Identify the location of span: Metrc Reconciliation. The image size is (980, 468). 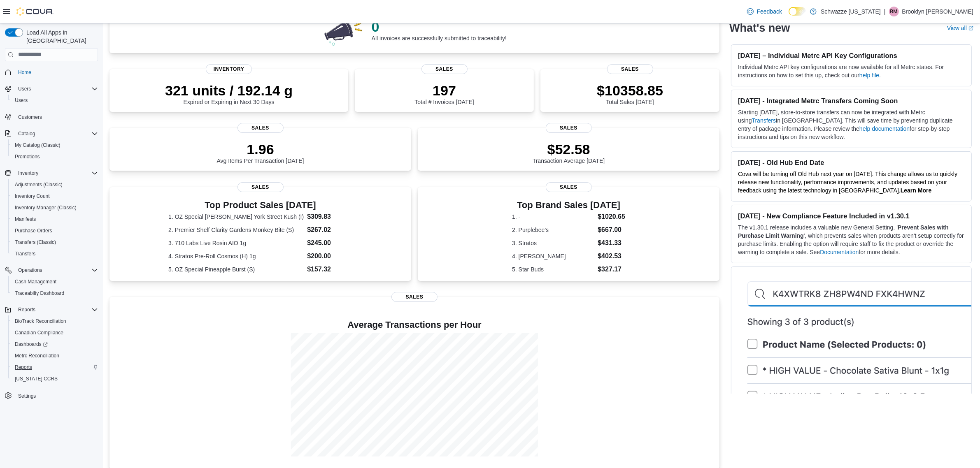
(37, 356).